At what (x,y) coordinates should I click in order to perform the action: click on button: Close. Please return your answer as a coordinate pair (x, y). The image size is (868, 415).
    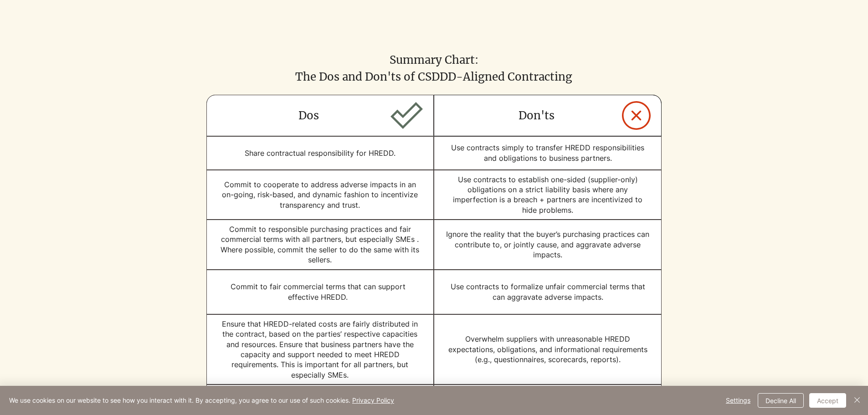
    Looking at the image, I should click on (857, 400).